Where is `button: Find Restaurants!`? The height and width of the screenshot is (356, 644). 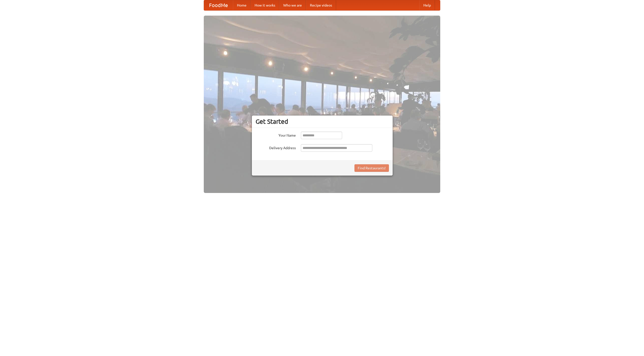 button: Find Restaurants! is located at coordinates (372, 168).